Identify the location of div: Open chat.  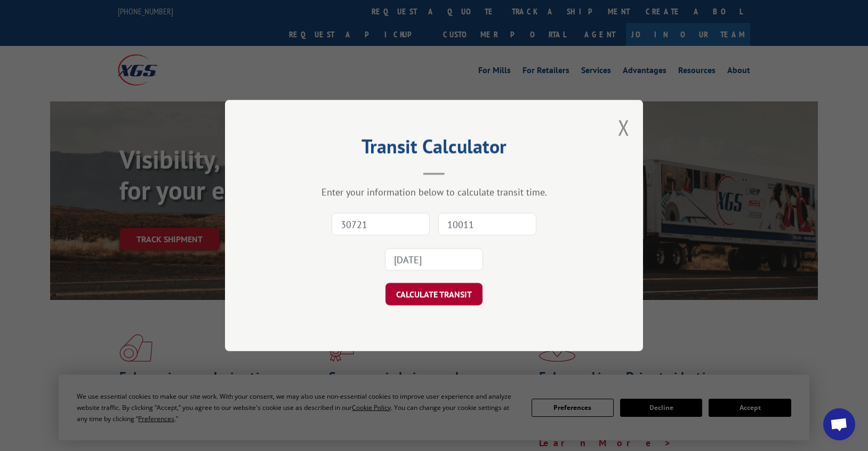
(839, 424).